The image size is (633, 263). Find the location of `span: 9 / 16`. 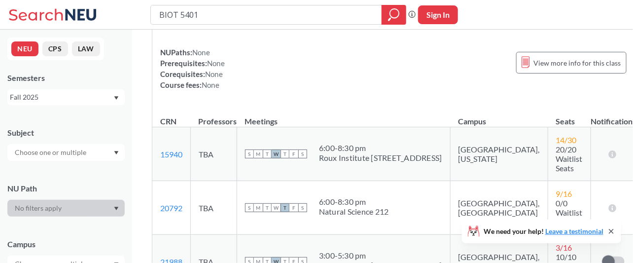

span: 9 / 16 is located at coordinates (564, 193).